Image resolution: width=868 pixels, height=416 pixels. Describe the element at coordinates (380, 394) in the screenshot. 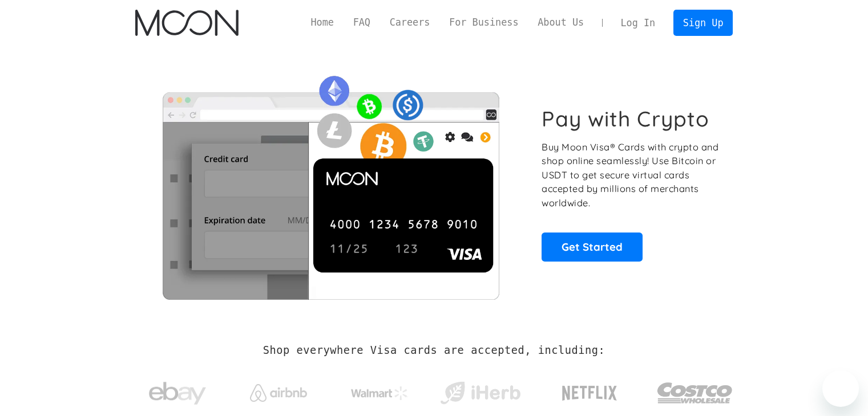

I see `img: Walmart` at that location.